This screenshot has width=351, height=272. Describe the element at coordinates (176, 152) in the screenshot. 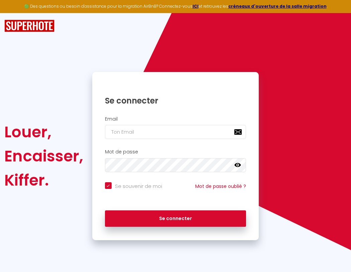

I see `h2: Mot de passe` at that location.